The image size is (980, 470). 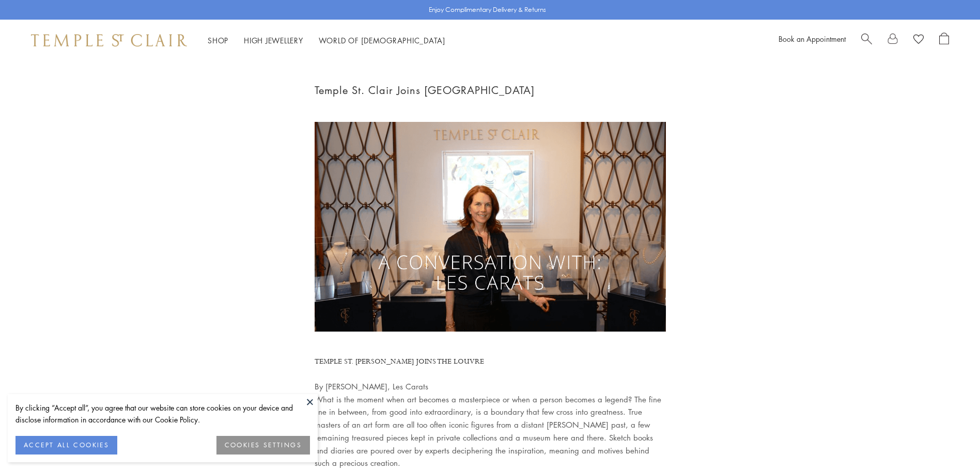 What do you see at coordinates (263, 445) in the screenshot?
I see `button: COOKIES SETTINGS` at bounding box center [263, 445].